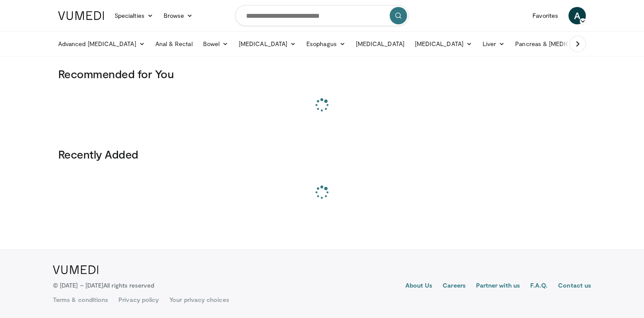 The image size is (644, 318). I want to click on a: Favorites, so click(546, 16).